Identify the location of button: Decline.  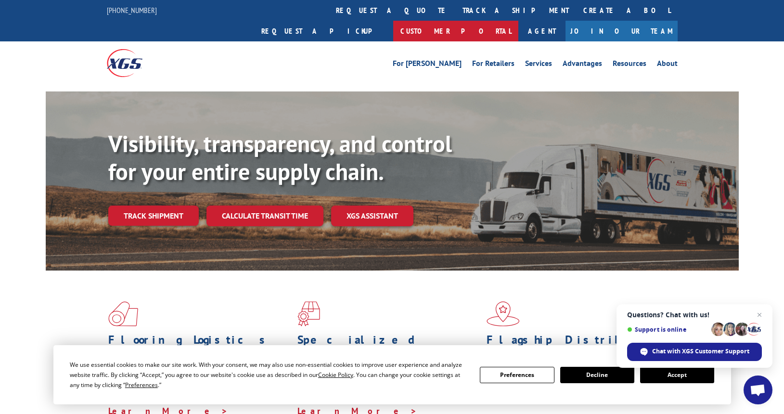
(597, 375).